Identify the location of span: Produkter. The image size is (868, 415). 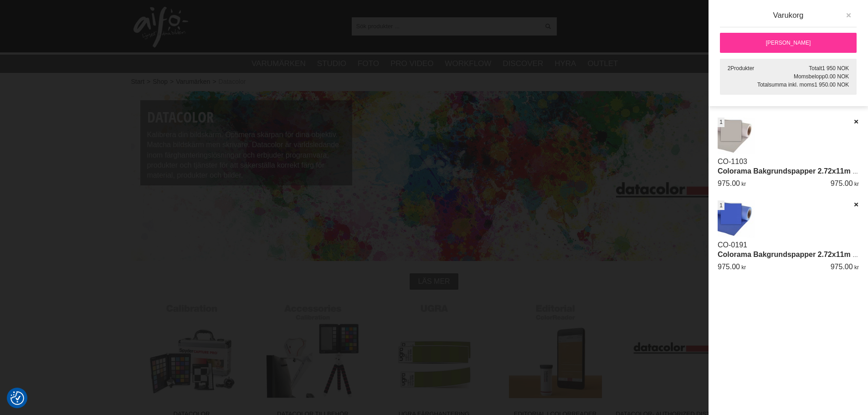
(742, 68).